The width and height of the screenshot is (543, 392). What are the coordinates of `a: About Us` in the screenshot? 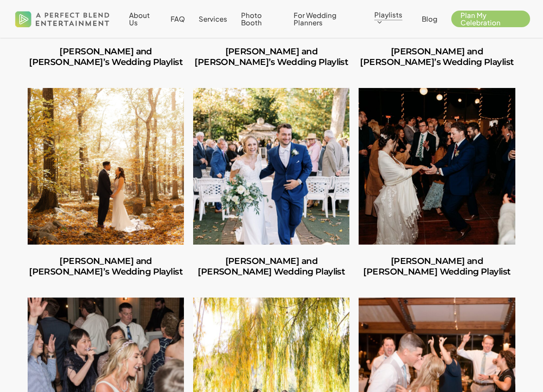 It's located at (143, 19).